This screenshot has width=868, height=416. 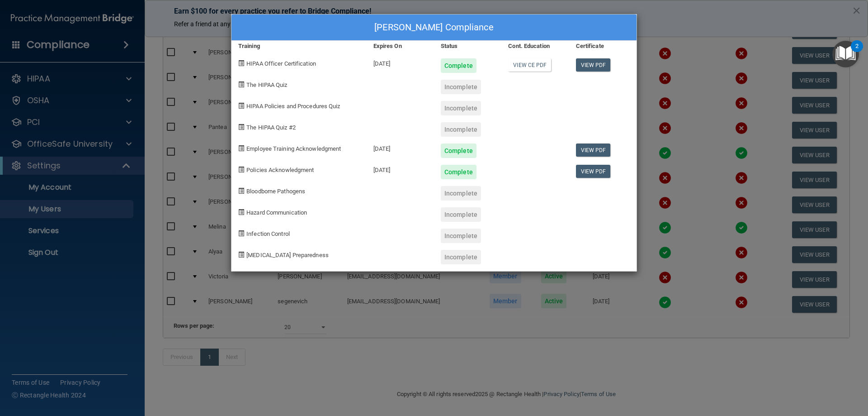 What do you see at coordinates (294, 148) in the screenshot?
I see `span: Employee Training Acknowledgment` at bounding box center [294, 148].